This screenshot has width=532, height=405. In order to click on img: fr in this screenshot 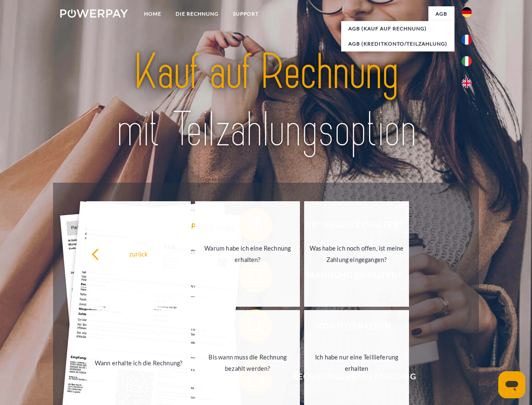, I will do `click(467, 40)`.